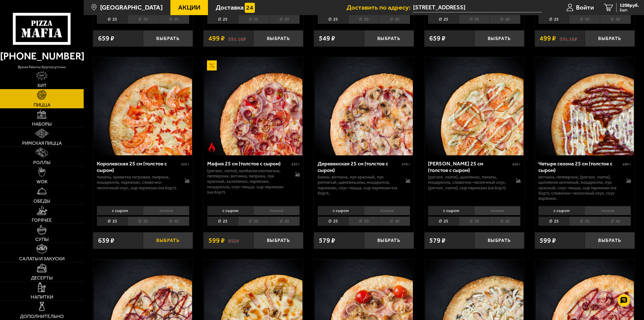  I want to click on a: Чикен Ранч 25 см (толстое с сыром), so click(475, 107).